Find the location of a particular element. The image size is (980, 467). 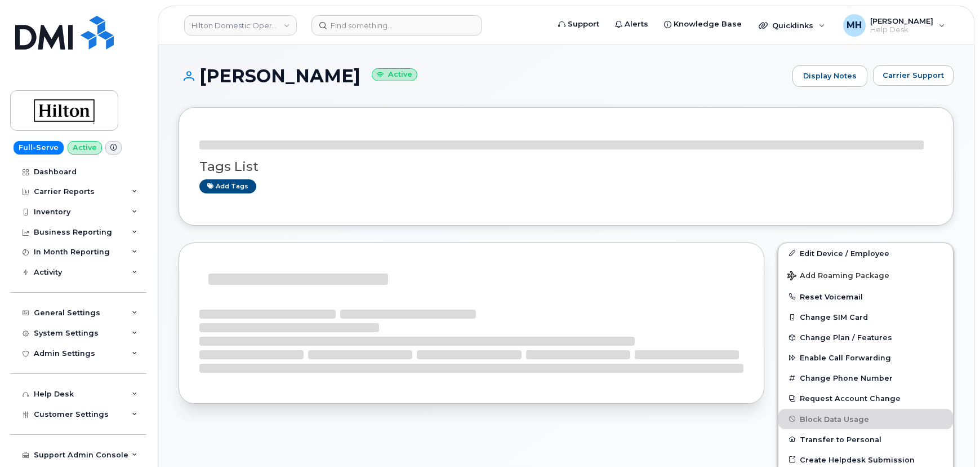

button: Change SIM Card is located at coordinates (866, 317).